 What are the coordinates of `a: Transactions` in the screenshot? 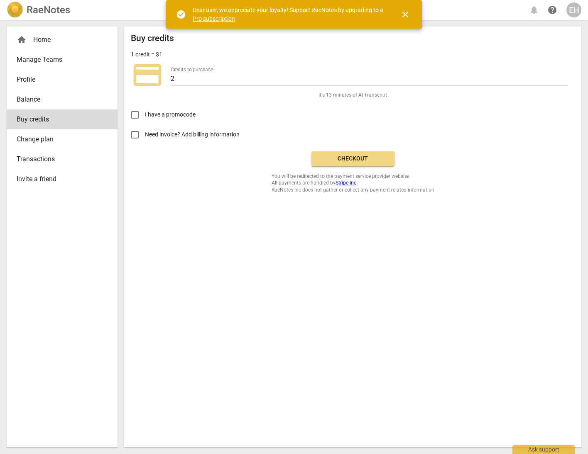 It's located at (62, 159).